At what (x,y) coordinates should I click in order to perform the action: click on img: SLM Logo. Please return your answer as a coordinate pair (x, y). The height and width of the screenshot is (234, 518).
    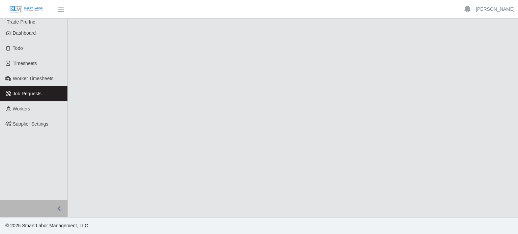
    Looking at the image, I should click on (26, 9).